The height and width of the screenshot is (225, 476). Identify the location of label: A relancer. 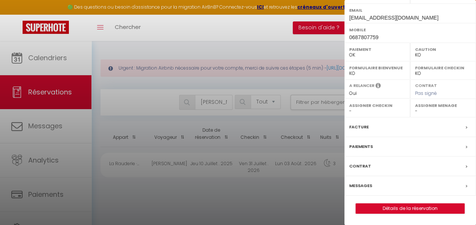
(362, 85).